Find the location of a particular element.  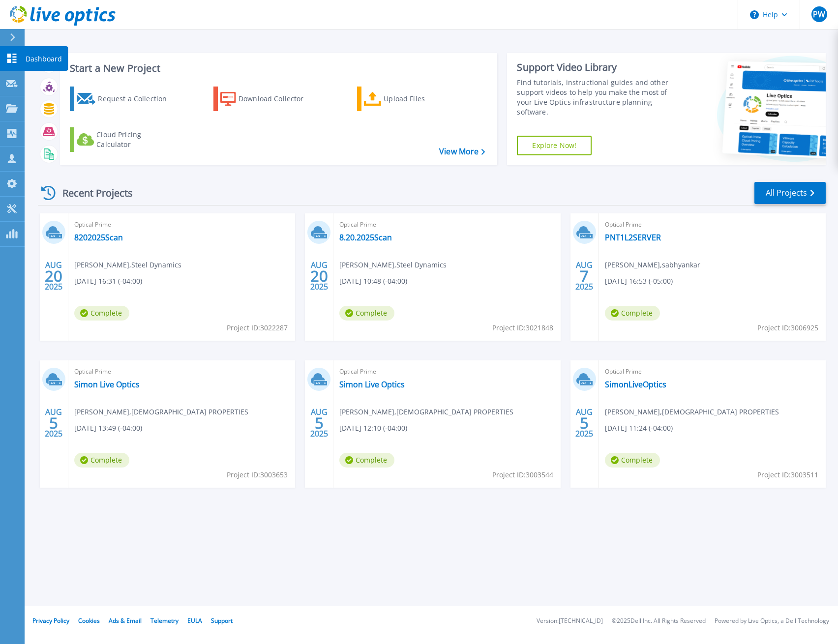

span: PW is located at coordinates (819, 14).